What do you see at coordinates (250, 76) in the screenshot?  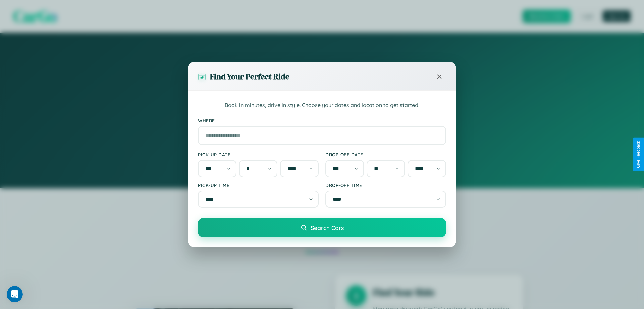 I see `h3: Find Your Perfect Ride` at bounding box center [250, 76].